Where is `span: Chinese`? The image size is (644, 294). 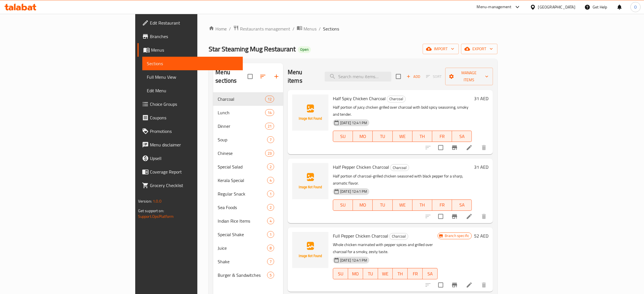
span: Chinese is located at coordinates (241, 153).